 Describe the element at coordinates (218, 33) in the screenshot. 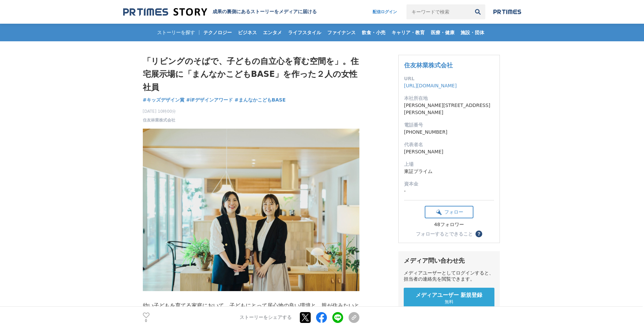

I see `a: テクノロジー` at that location.